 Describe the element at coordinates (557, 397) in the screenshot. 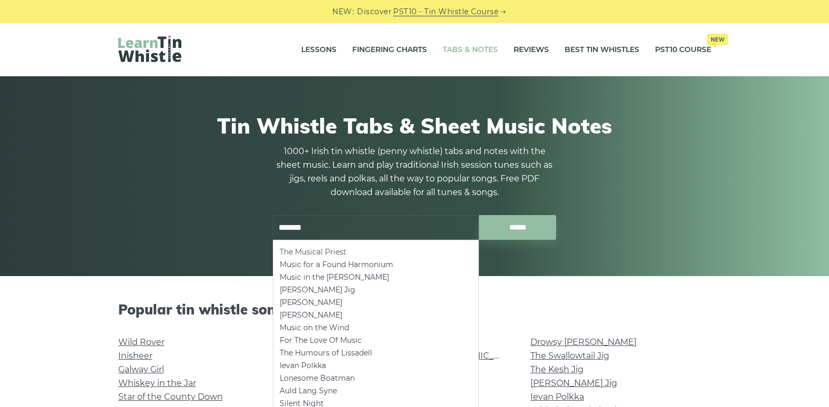

I see `a: Ievan Polkka` at that location.